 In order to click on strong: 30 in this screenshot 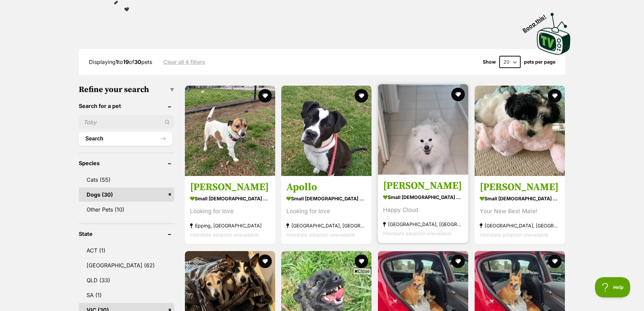, I will do `click(138, 62)`.